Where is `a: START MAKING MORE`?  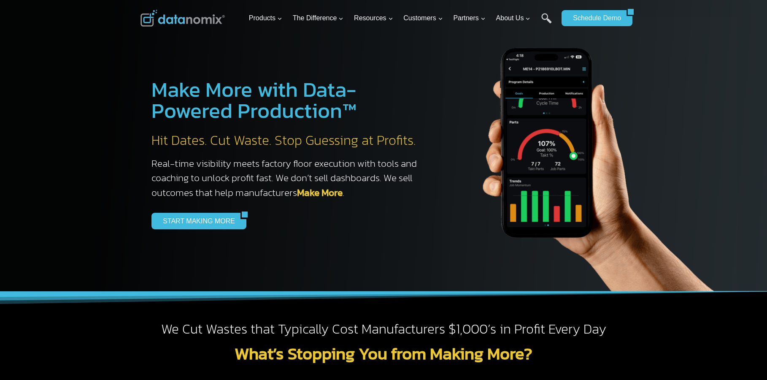 a: START MAKING MORE is located at coordinates (196, 221).